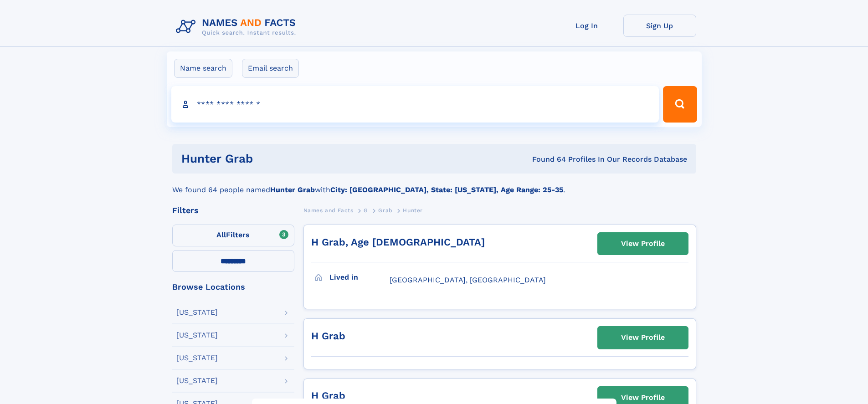 The image size is (868, 404). I want to click on img: Logo Names and Facts, so click(238, 27).